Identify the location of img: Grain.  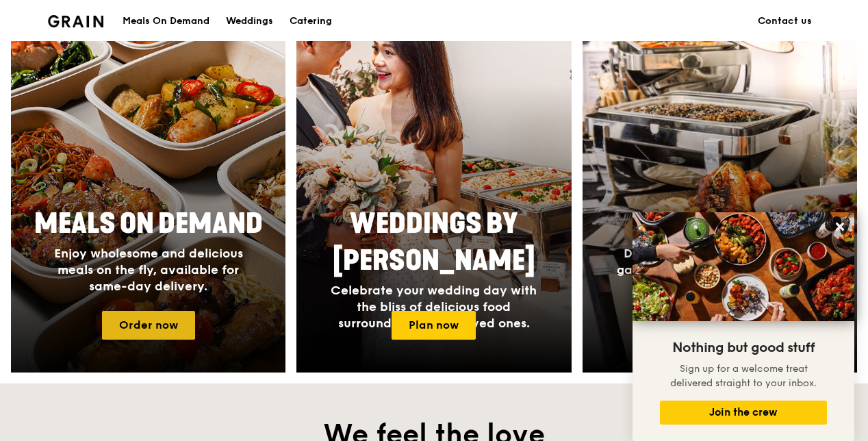
(76, 22).